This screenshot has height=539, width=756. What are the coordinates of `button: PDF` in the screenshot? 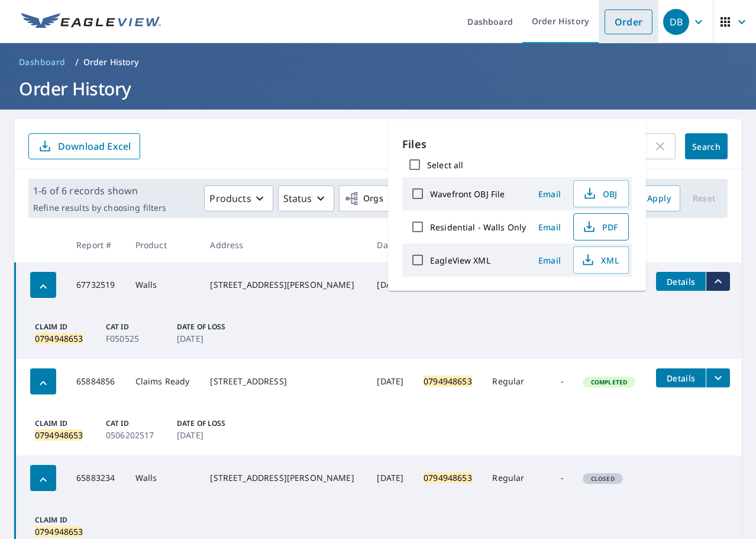 It's located at (601, 227).